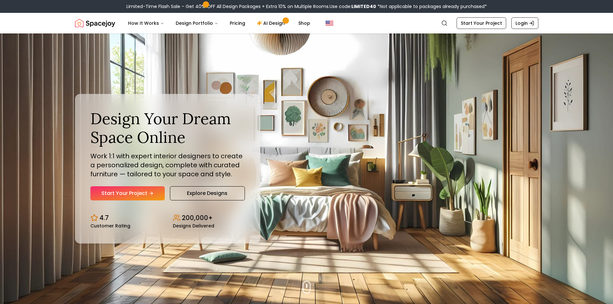 The height and width of the screenshot is (304, 613). I want to click on a: Explore Designs, so click(207, 193).